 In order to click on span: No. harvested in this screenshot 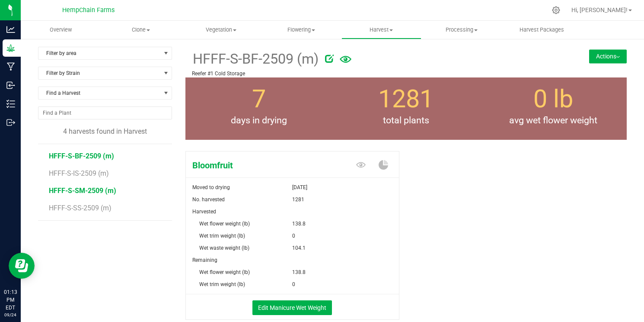, I will do `click(208, 199)`.